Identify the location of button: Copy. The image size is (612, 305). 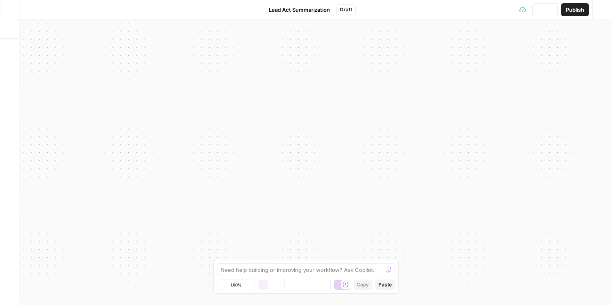
(362, 285).